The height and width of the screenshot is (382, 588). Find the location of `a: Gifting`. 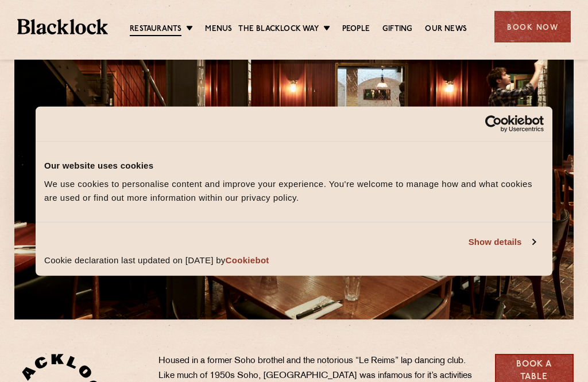

a: Gifting is located at coordinates (397, 29).